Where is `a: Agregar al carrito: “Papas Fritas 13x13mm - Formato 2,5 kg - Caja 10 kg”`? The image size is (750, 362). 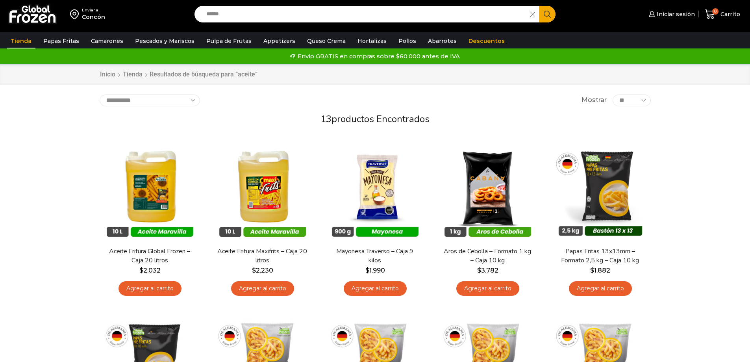
a: Agregar al carrito: “Papas Fritas 13x13mm - Formato 2,5 kg - Caja 10 kg” is located at coordinates (601, 288).